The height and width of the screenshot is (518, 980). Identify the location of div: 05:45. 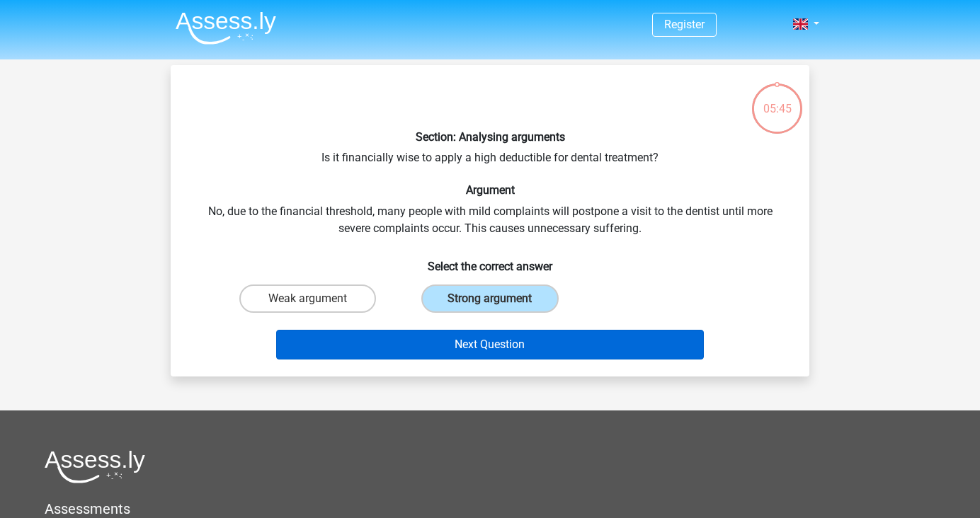
(777, 100).